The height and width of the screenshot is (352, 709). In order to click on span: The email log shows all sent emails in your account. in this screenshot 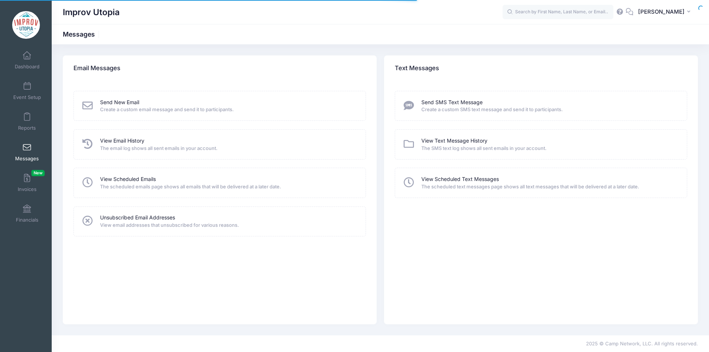, I will do `click(228, 148)`.